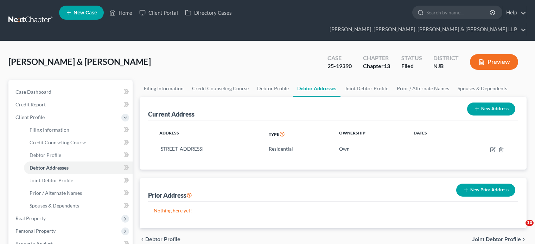 The image size is (535, 244). What do you see at coordinates (85, 13) in the screenshot?
I see `span: New Case` at bounding box center [85, 13].